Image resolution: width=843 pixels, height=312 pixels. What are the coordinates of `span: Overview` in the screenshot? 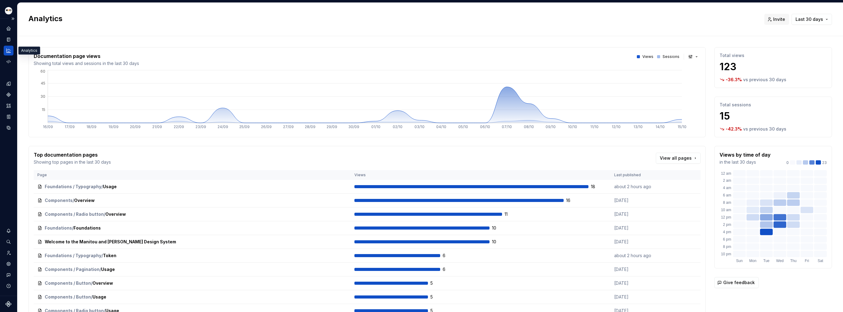 It's located at (84, 200).